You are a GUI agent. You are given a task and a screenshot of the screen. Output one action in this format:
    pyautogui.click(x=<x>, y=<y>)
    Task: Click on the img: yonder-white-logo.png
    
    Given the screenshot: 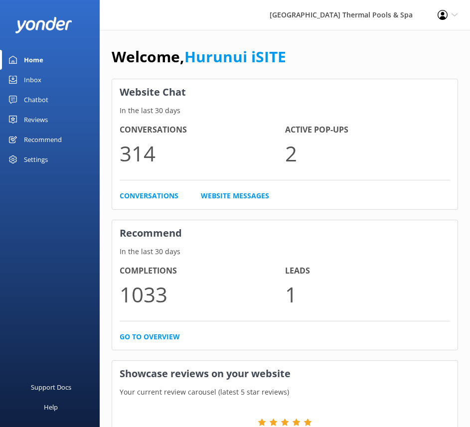 What is the action you would take?
    pyautogui.click(x=43, y=25)
    